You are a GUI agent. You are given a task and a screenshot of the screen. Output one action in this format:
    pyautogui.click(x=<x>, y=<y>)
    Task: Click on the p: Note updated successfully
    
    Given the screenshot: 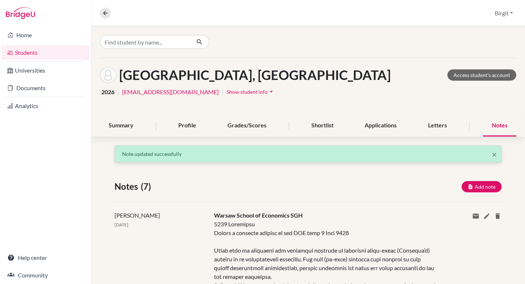 What is the action you would take?
    pyautogui.click(x=308, y=154)
    